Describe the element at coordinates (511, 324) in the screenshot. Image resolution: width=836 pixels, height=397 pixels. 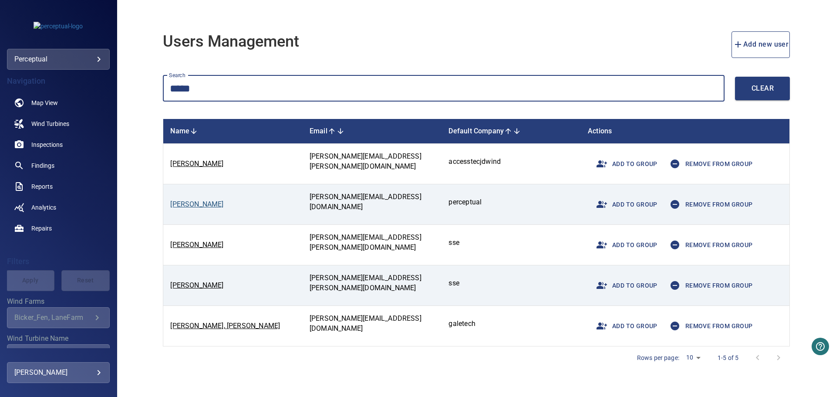
I see `p: galetech` at that location.